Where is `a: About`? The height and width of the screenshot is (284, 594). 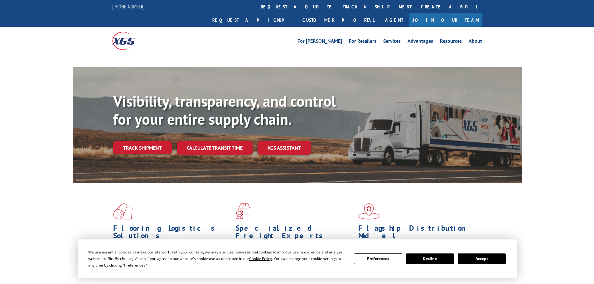 a: About is located at coordinates (476, 42).